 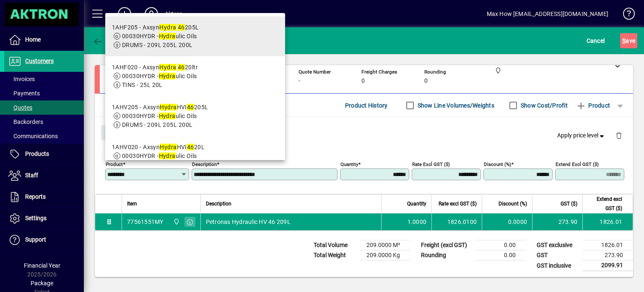 What do you see at coordinates (248, 221) in the screenshot?
I see `span: Petronas Hydraulic HV 46 209L` at bounding box center [248, 221].